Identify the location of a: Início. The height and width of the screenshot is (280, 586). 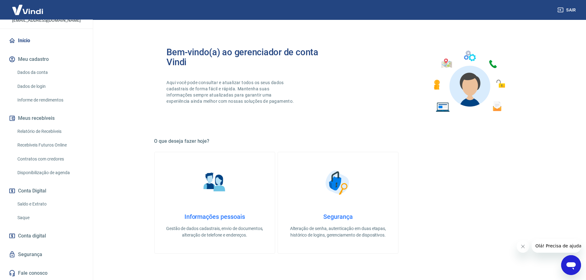
(46, 41).